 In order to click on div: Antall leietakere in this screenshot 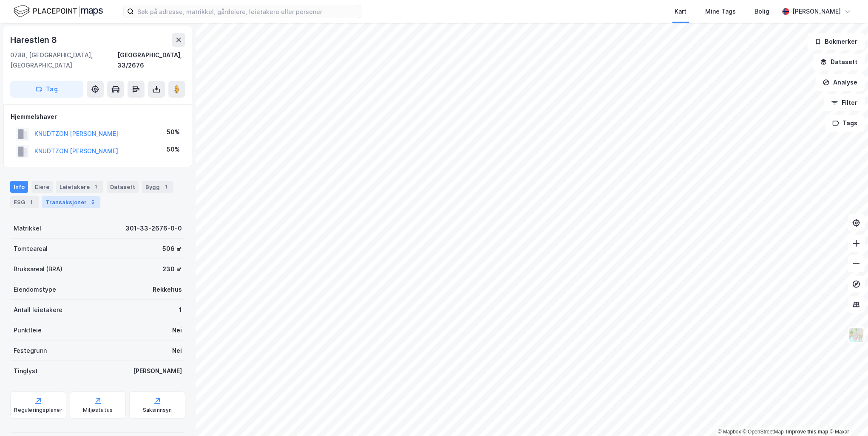, I will do `click(38, 310)`.